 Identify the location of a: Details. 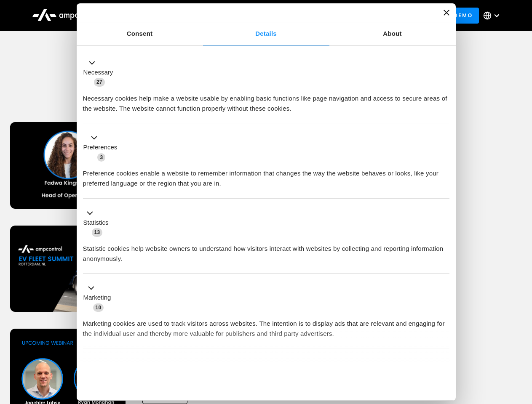
(266, 34).